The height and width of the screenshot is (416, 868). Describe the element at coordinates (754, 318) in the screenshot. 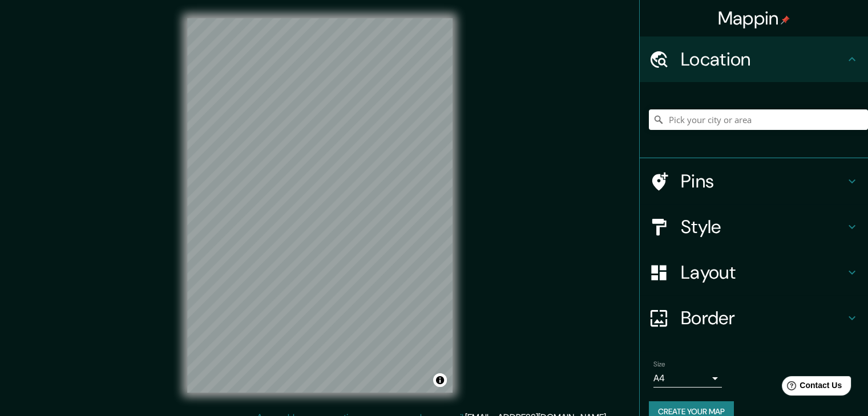

I see `div: Border` at that location.